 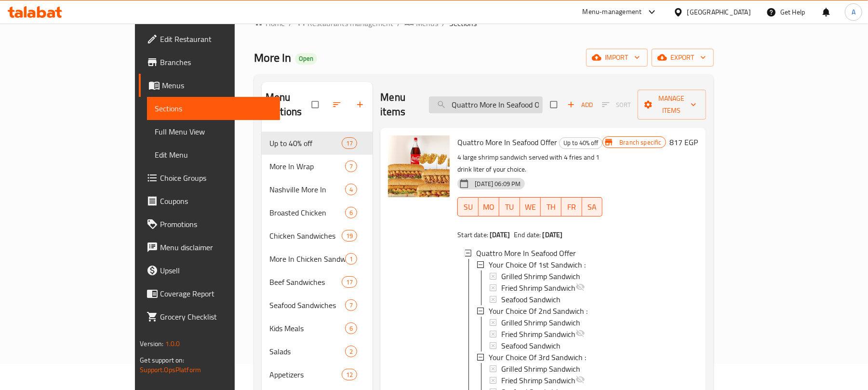 What do you see at coordinates (398, 105) in the screenshot?
I see `h2: Menu items` at bounding box center [398, 105].